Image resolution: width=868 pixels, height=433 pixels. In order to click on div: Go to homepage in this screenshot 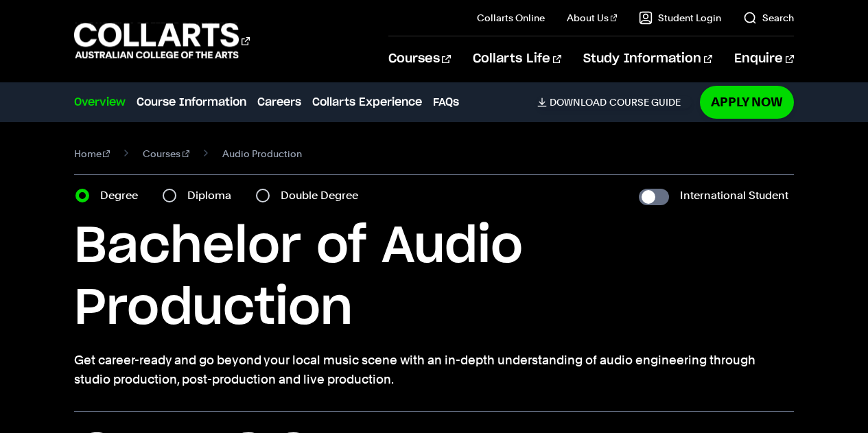, I will do `click(162, 41)`.